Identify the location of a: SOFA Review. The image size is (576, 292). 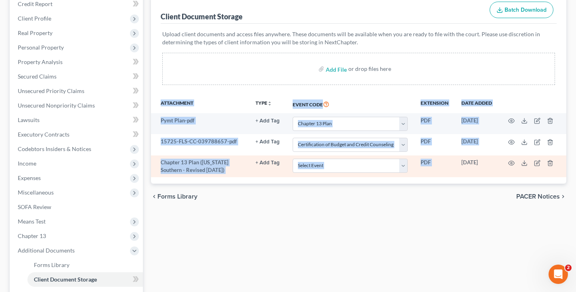
(77, 207).